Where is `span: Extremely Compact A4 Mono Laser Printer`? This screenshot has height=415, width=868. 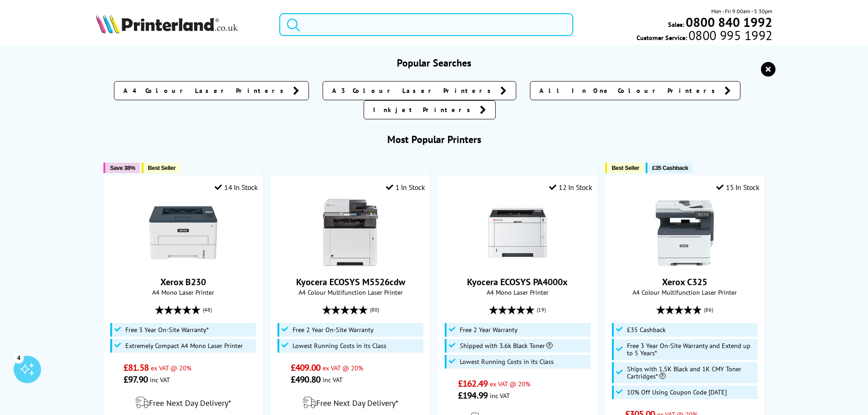
span: Extremely Compact A4 Mono Laser Printer is located at coordinates (184, 346).